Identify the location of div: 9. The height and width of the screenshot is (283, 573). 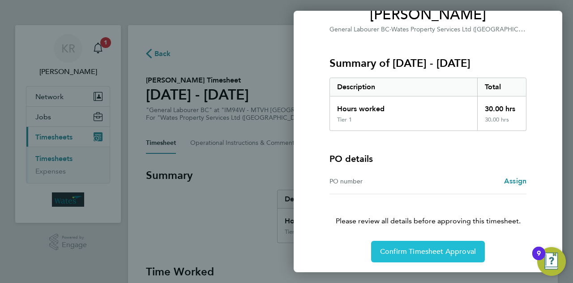
(539, 259).